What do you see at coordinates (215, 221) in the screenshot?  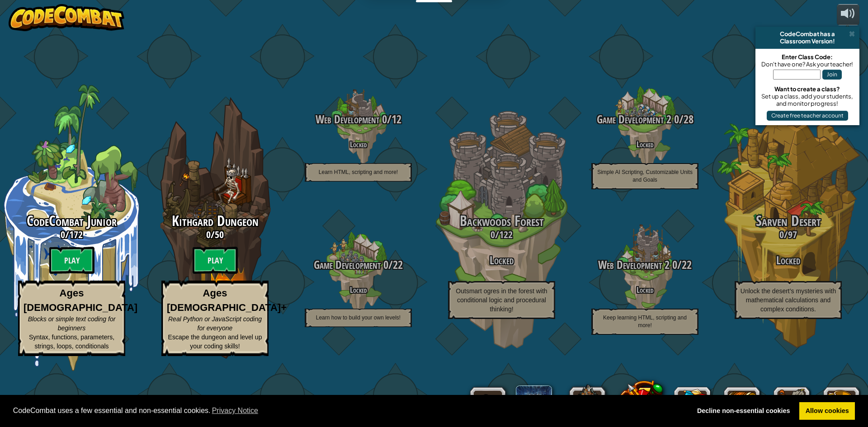 I see `span: Kithgard Dungeon` at bounding box center [215, 221].